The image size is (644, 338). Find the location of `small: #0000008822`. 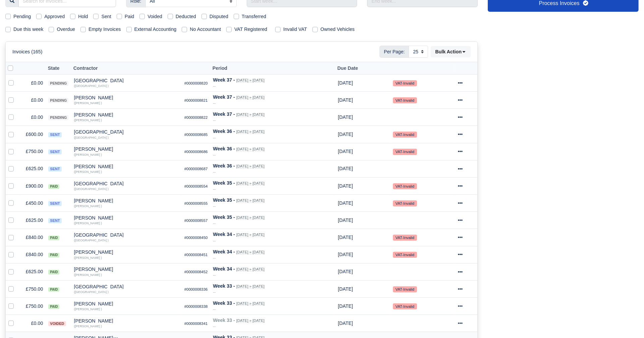

small: #0000008822 is located at coordinates (196, 118).